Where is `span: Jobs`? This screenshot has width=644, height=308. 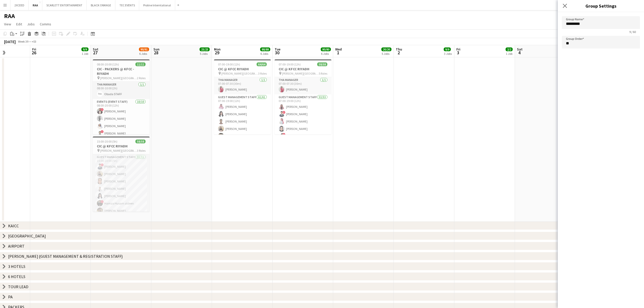 span: Jobs is located at coordinates (31, 24).